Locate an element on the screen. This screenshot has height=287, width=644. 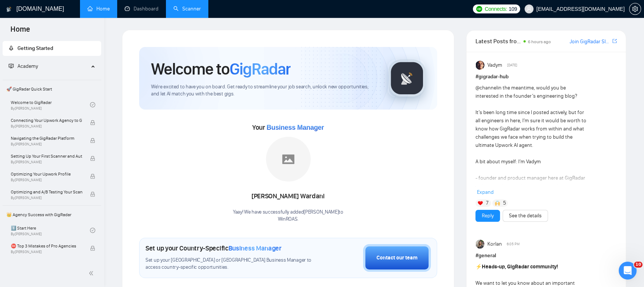
span: Home is located at coordinates (20, 32).